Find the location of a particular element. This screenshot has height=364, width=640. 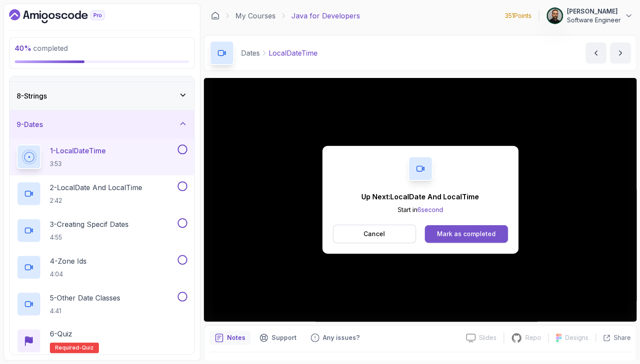

span: quiz is located at coordinates (87, 348).